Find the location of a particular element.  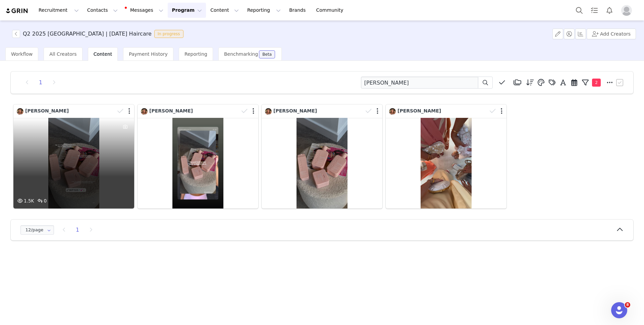

button: Content is located at coordinates (224, 10).